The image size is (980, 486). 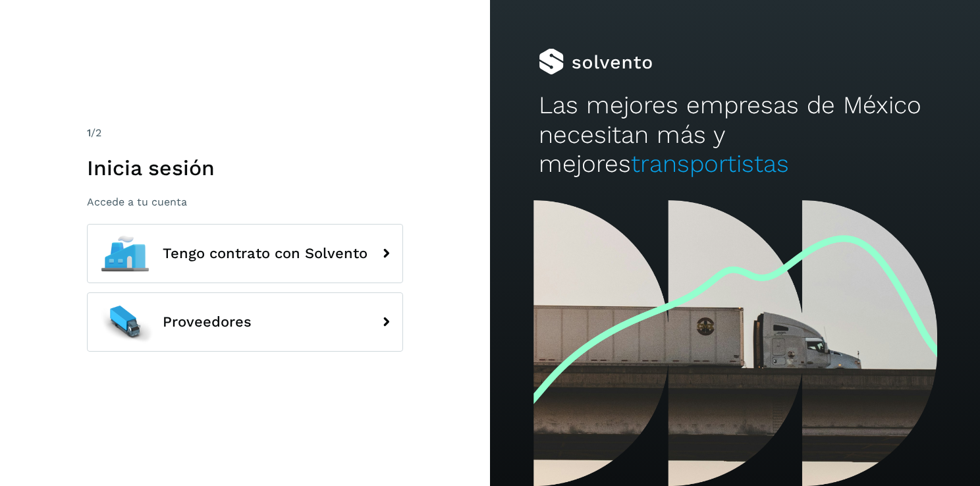 What do you see at coordinates (89, 132) in the screenshot?
I see `span: 1` at bounding box center [89, 132].